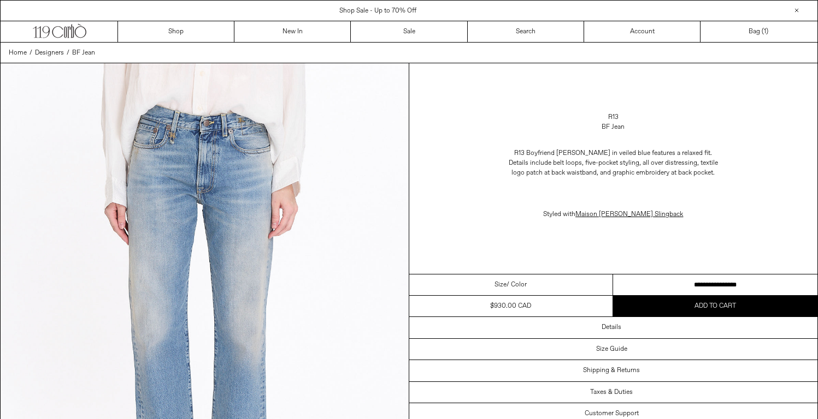 Image resolution: width=818 pixels, height=419 pixels. What do you see at coordinates (613, 215) in the screenshot?
I see `span: Styled with` at bounding box center [613, 215].